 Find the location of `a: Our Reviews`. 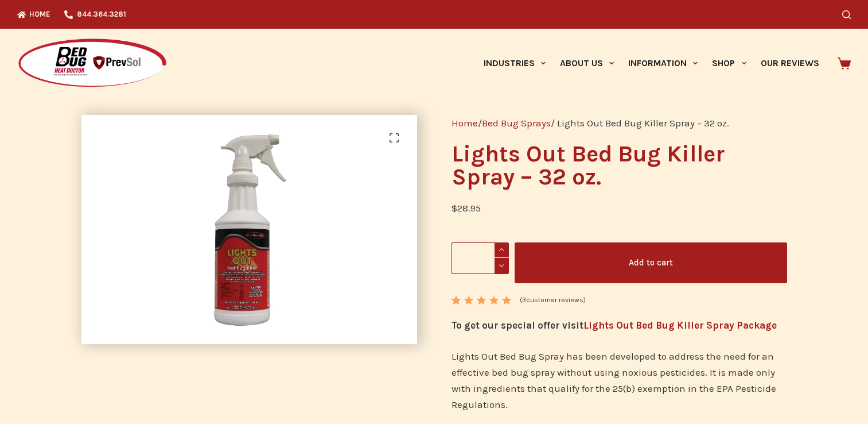

a: Our Reviews is located at coordinates (790, 63).